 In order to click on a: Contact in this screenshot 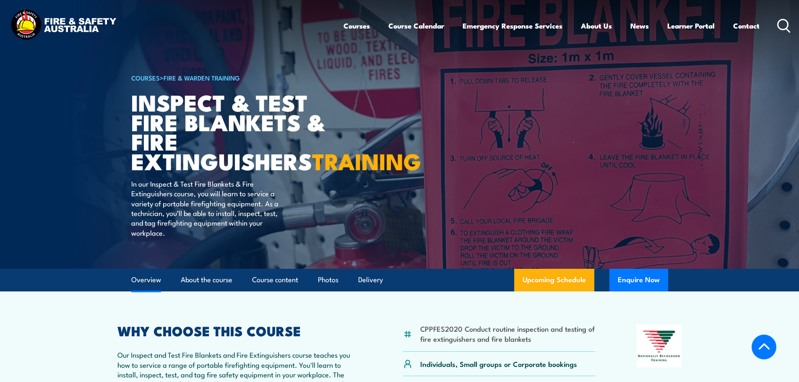, I will do `click(746, 26)`.